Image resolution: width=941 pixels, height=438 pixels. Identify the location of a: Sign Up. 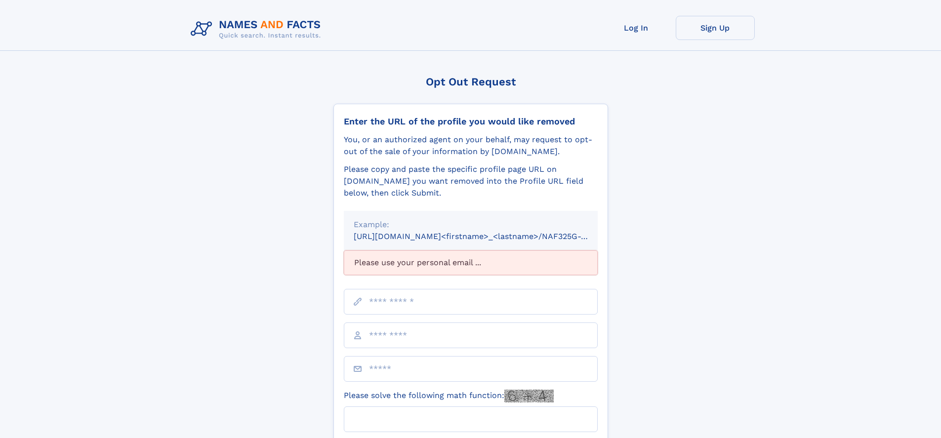
(715, 28).